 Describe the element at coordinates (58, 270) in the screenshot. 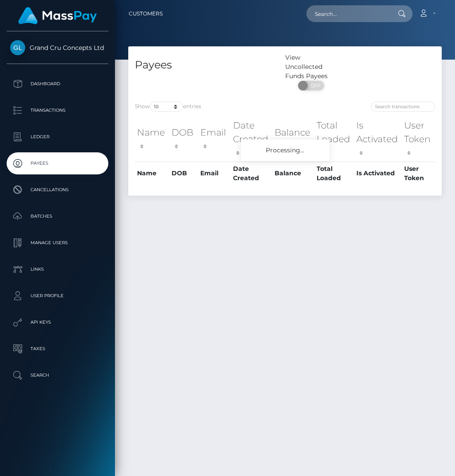

I see `p: Links` at that location.